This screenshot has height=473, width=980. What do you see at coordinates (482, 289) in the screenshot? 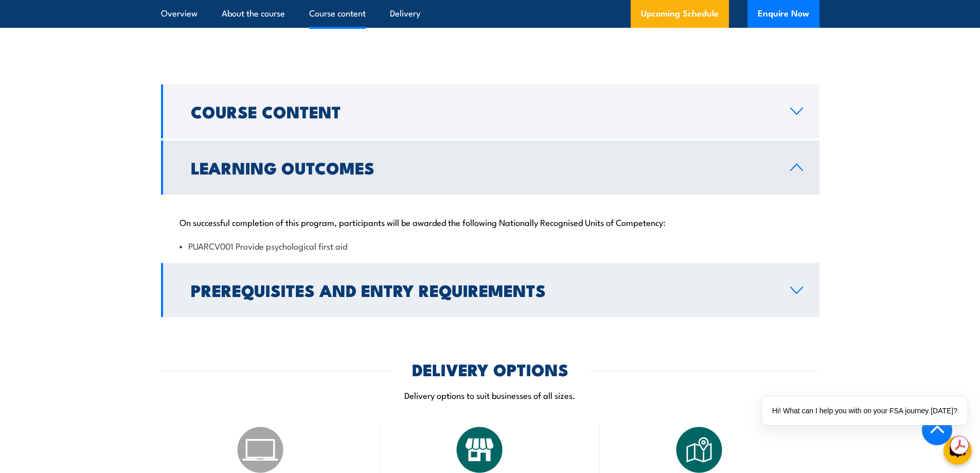
I see `h2: Prerequisites and Entry Requirements` at bounding box center [482, 289].